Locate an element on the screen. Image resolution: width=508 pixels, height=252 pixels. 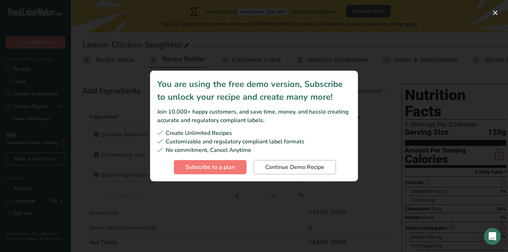
div: Open Intercom Messenger is located at coordinates (492, 236).